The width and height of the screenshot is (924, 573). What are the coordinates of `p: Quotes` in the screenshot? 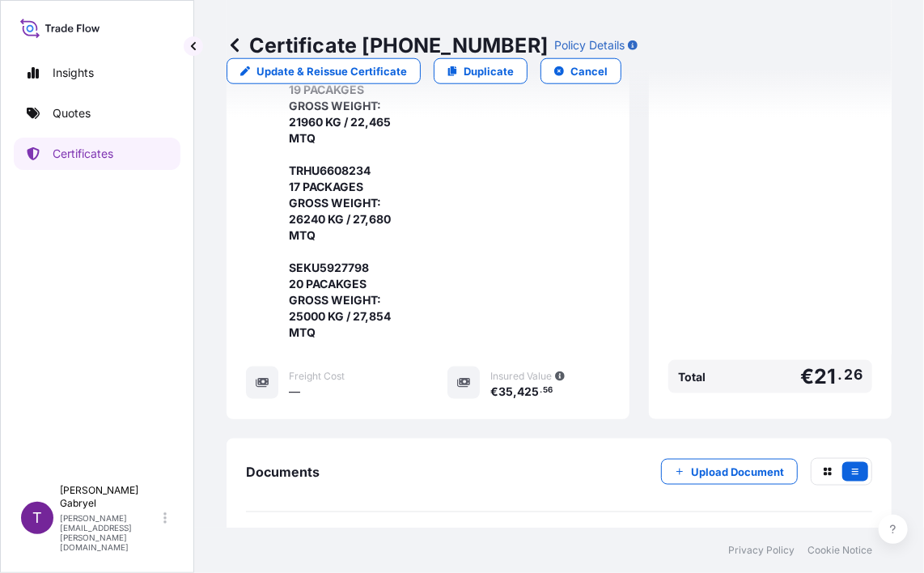 It's located at (71, 113).